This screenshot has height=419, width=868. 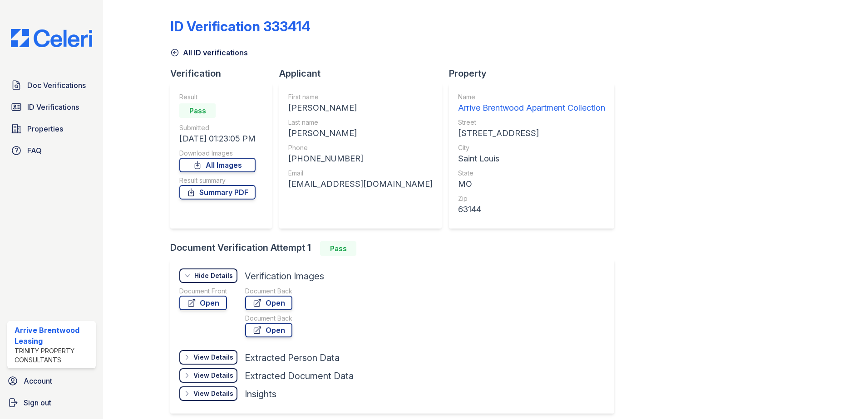 What do you see at coordinates (531, 199) in the screenshot?
I see `div: Zip` at bounding box center [531, 199].